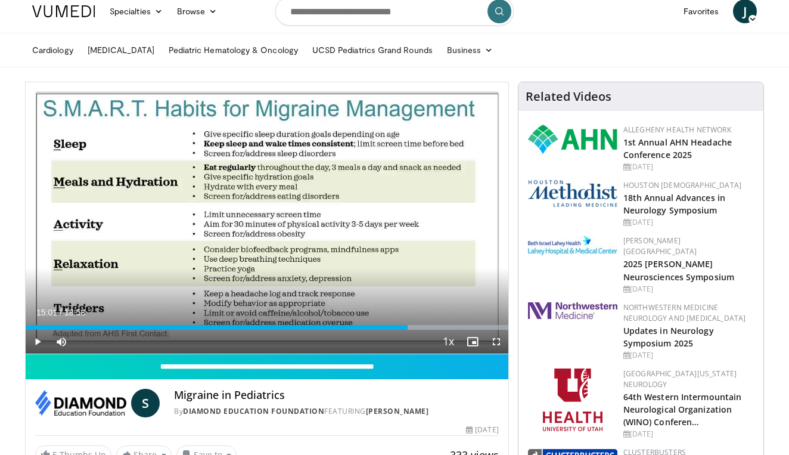 This screenshot has width=789, height=455. I want to click on img: Diamond Education Foundation, so click(80, 403).